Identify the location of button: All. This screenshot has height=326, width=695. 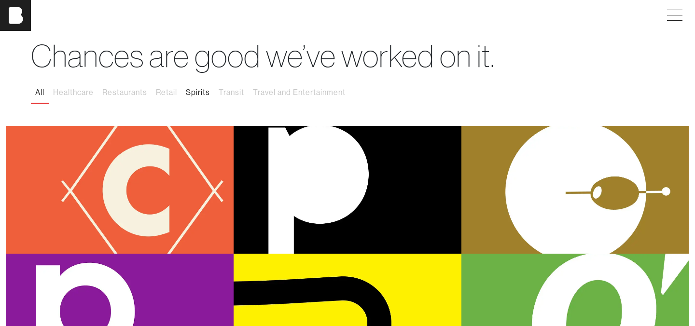
(40, 93).